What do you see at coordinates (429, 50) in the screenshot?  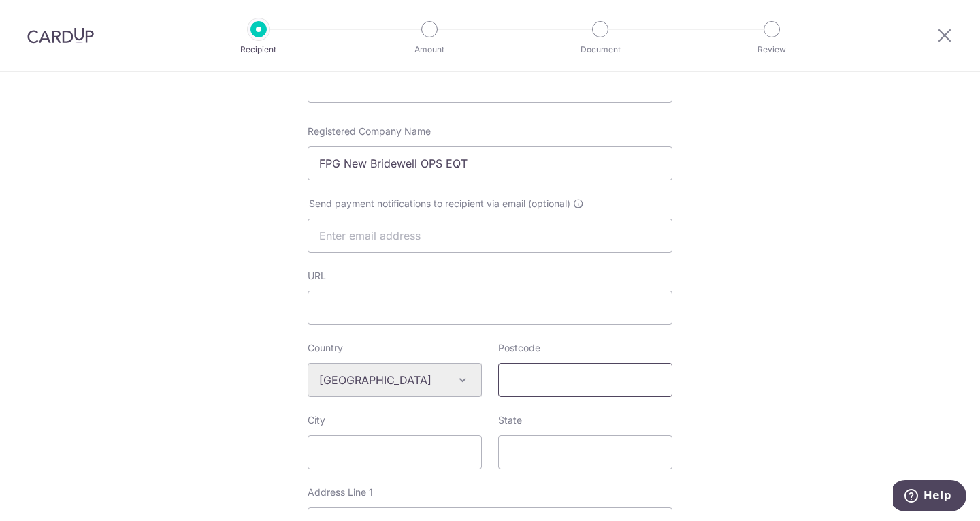 I see `p: Amount` at bounding box center [429, 50].